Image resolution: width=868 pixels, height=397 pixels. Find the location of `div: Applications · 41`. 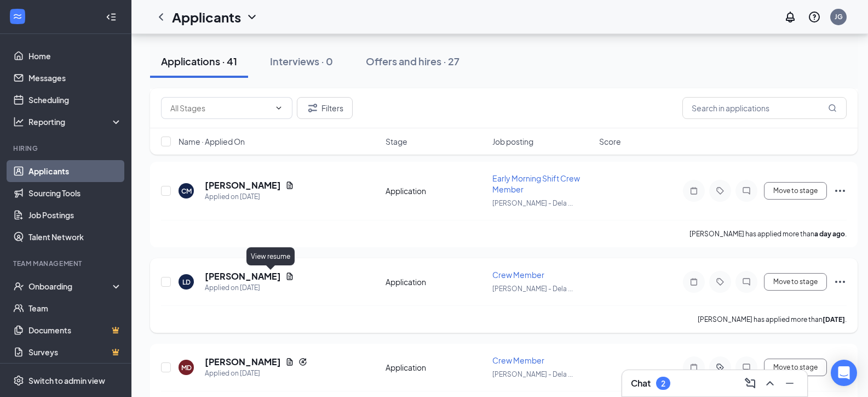

div: Applications · 41 is located at coordinates (199, 61).